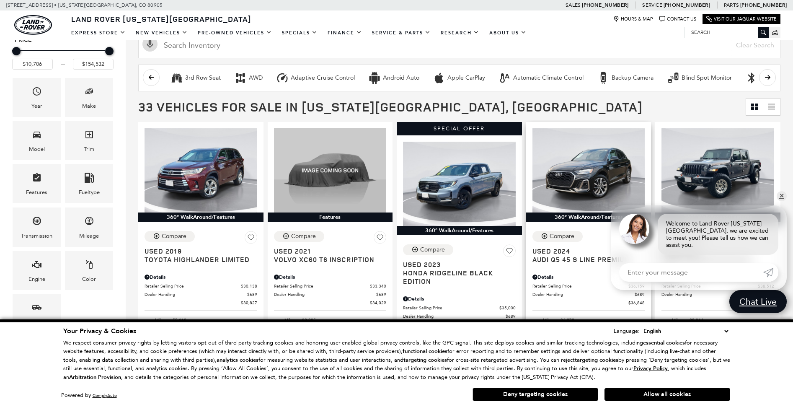 Image resolution: width=793 pixels, height=407 pixels. Describe the element at coordinates (585, 259) in the screenshot. I see `span: Audi Q5 45 S line Premium` at that location.